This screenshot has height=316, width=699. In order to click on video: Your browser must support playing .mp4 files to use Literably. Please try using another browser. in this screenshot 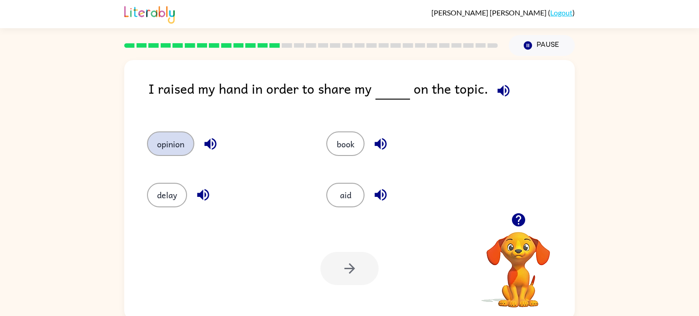, I will do `click(519, 264)`.